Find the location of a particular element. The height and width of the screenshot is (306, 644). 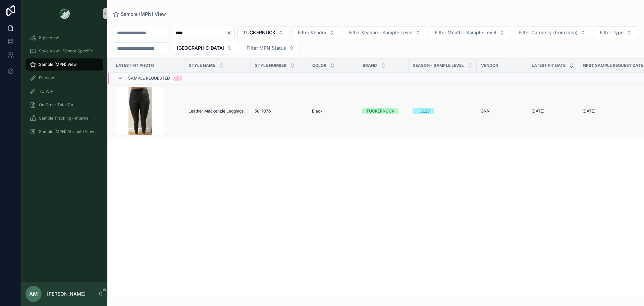

span: Filter Vendor is located at coordinates (312, 32).